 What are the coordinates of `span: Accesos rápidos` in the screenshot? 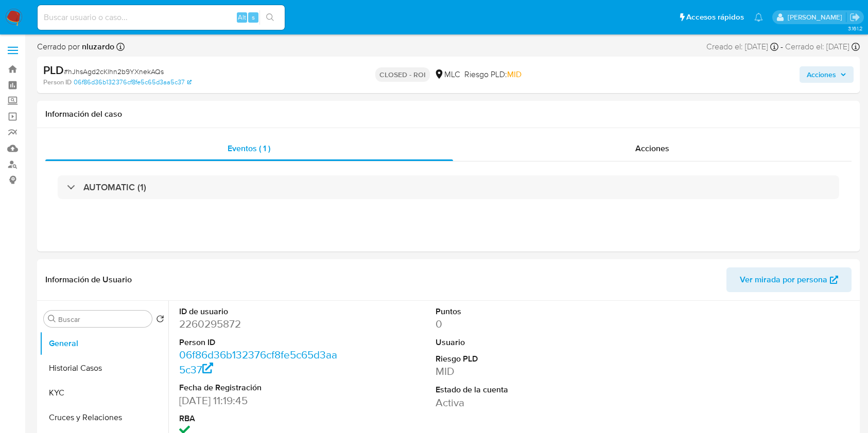 It's located at (715, 17).